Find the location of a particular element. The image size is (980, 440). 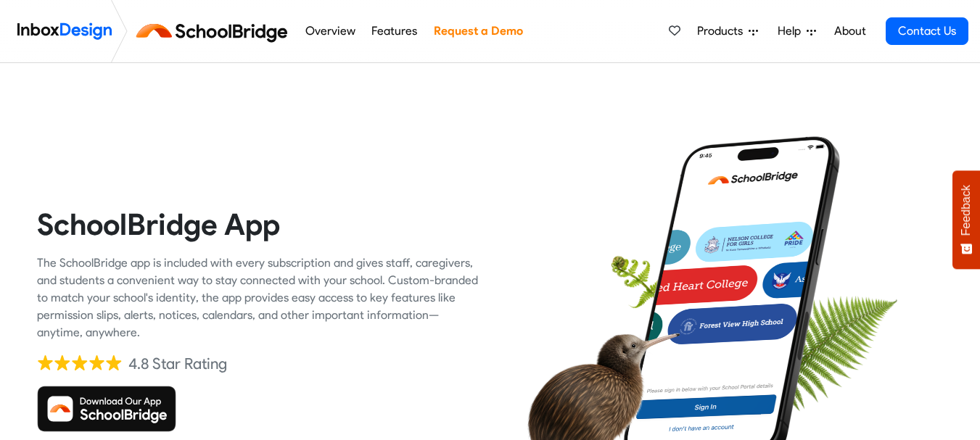

heading: SchoolBridge App is located at coordinates (258, 224).